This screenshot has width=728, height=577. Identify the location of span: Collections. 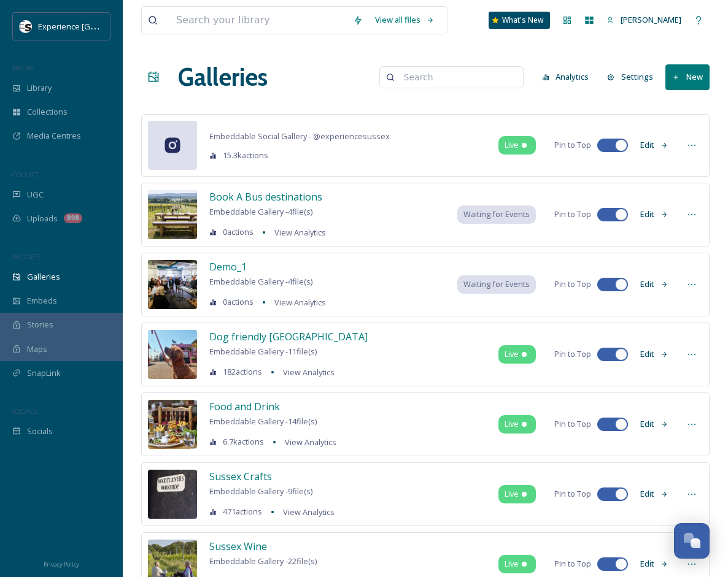
(48, 111).